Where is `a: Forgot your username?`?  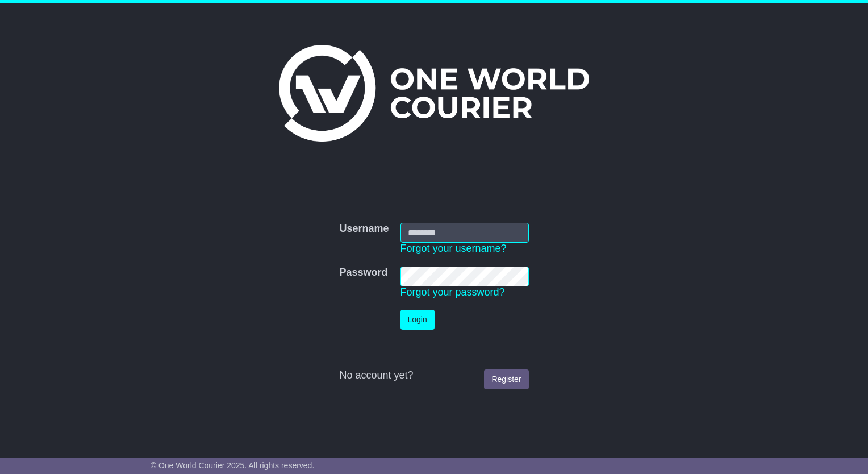
a: Forgot your username? is located at coordinates (453, 248).